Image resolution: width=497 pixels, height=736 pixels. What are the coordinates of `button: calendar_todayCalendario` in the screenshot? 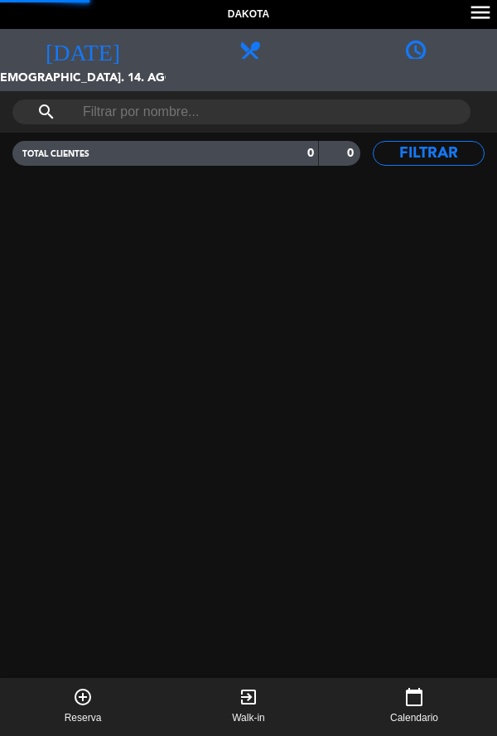 It's located at (415, 707).